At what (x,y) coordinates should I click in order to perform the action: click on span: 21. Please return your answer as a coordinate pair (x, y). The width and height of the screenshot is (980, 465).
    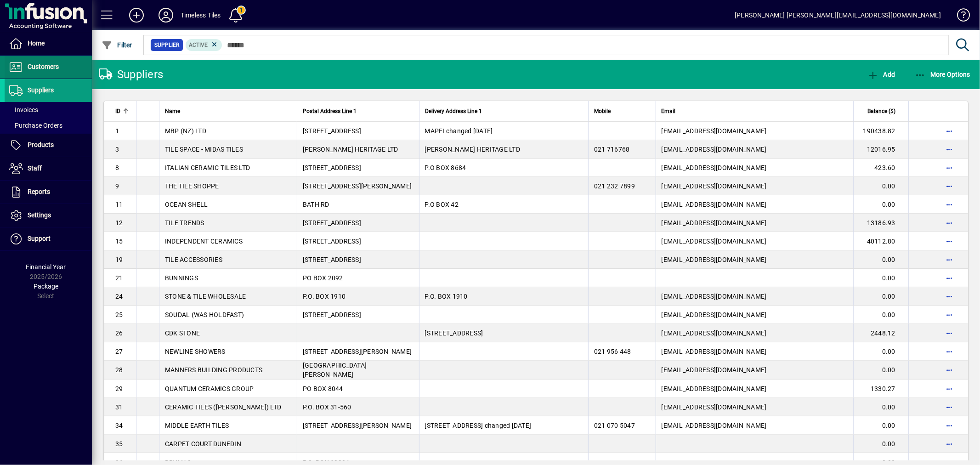
    Looking at the image, I should click on (119, 278).